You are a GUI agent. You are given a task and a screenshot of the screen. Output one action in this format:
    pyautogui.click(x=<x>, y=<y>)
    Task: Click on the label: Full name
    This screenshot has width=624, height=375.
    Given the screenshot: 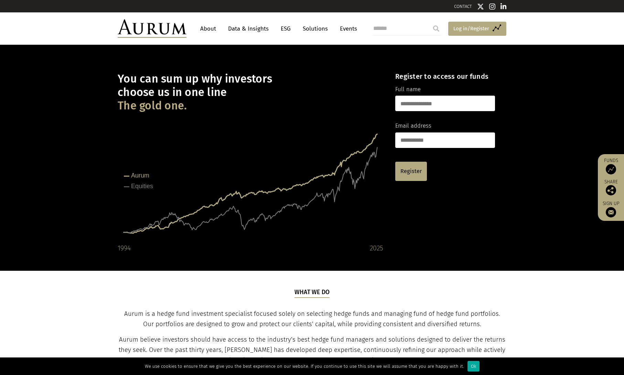 What is the action you would take?
    pyautogui.click(x=408, y=89)
    